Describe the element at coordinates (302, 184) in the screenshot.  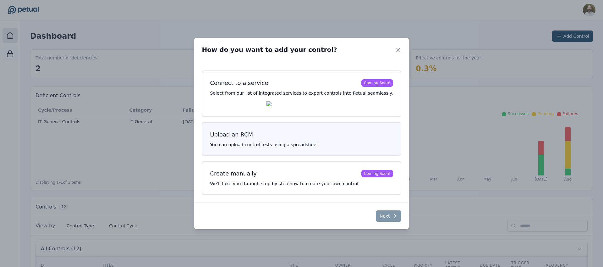
I see `p: We'll take you through step by step how to create your own control.` at that location.